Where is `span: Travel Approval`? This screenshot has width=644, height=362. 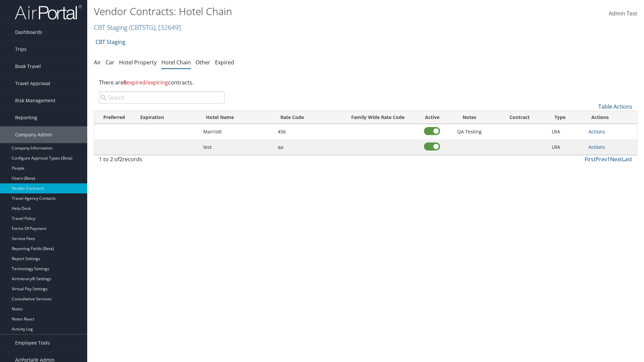
span: Travel Approval is located at coordinates (32, 83).